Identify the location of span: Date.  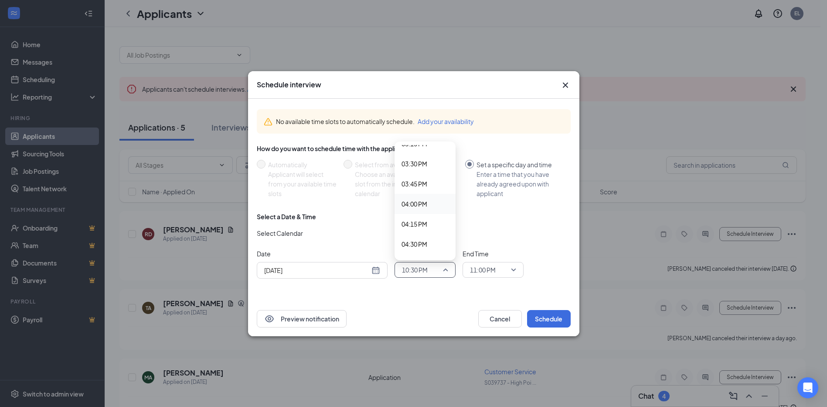
(322, 253).